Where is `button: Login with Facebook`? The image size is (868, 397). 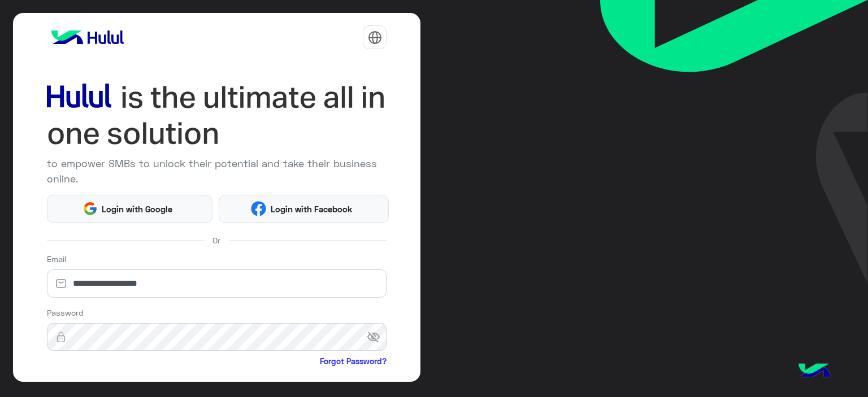 button: Login with Facebook is located at coordinates (303, 209).